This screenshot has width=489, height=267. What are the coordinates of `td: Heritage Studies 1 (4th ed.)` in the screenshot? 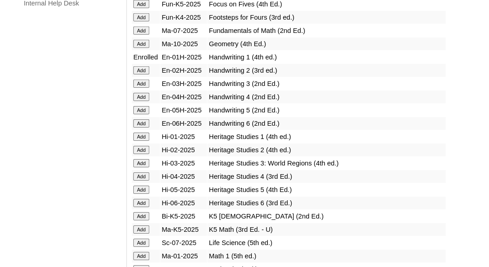 It's located at (326, 137).